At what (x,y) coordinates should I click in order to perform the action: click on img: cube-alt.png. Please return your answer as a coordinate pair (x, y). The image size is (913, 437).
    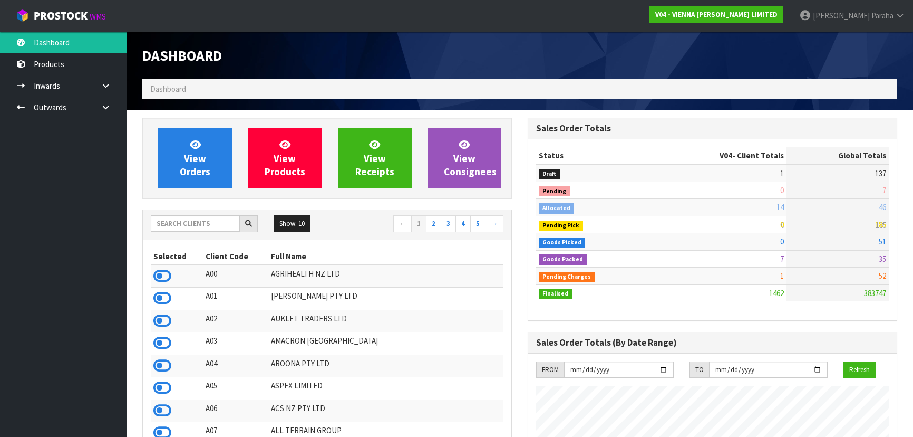
    Looking at the image, I should click on (22, 15).